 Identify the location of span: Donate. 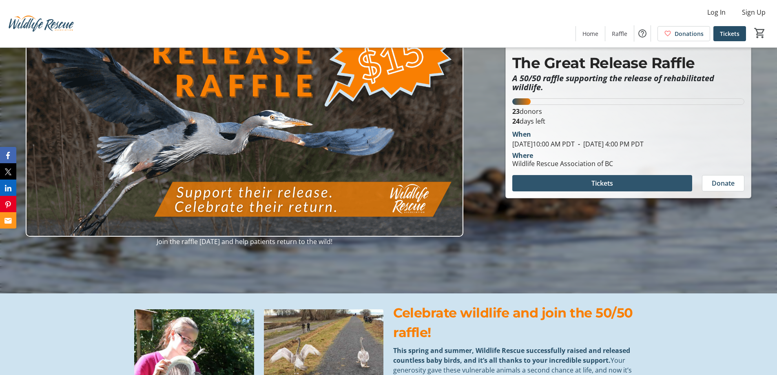
(723, 183).